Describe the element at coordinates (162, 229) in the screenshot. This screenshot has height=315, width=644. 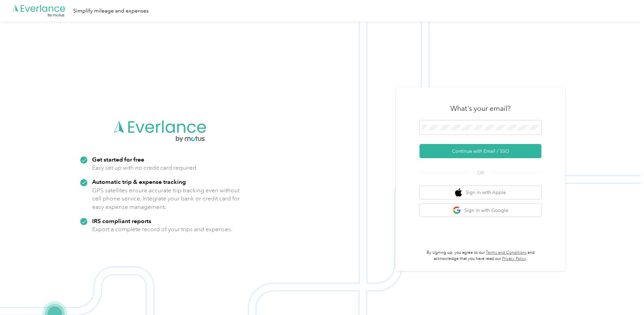
I see `p: Export a complete record of your trips and expenses.` at that location.